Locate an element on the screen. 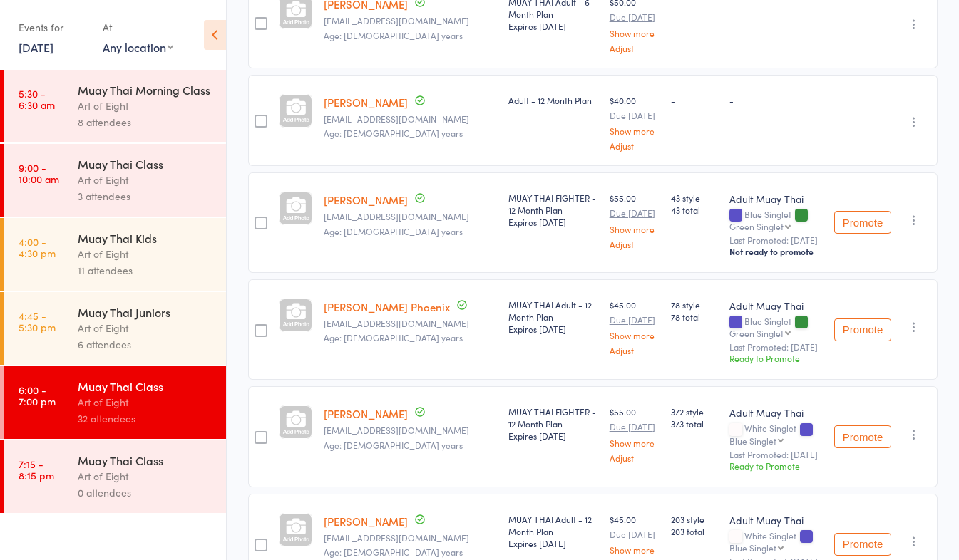 The width and height of the screenshot is (959, 560). span: 373 total is located at coordinates (694, 423).